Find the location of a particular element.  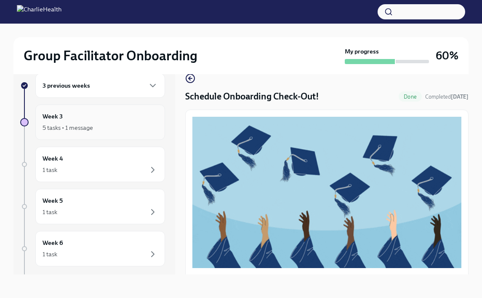

h2: Group Facilitator Onboarding is located at coordinates (110, 56).